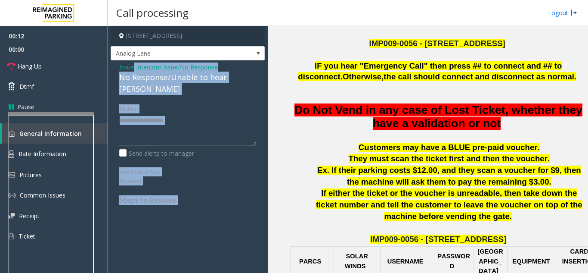 The width and height of the screenshot is (588, 273). What do you see at coordinates (30, 66) in the screenshot?
I see `span: Hang Up` at bounding box center [30, 66].